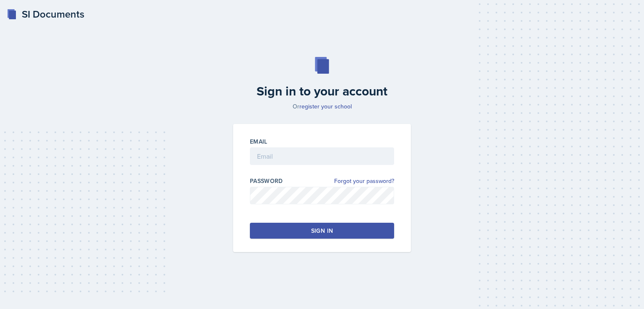  What do you see at coordinates (322, 91) in the screenshot?
I see `h2: Sign in to your account` at bounding box center [322, 91].